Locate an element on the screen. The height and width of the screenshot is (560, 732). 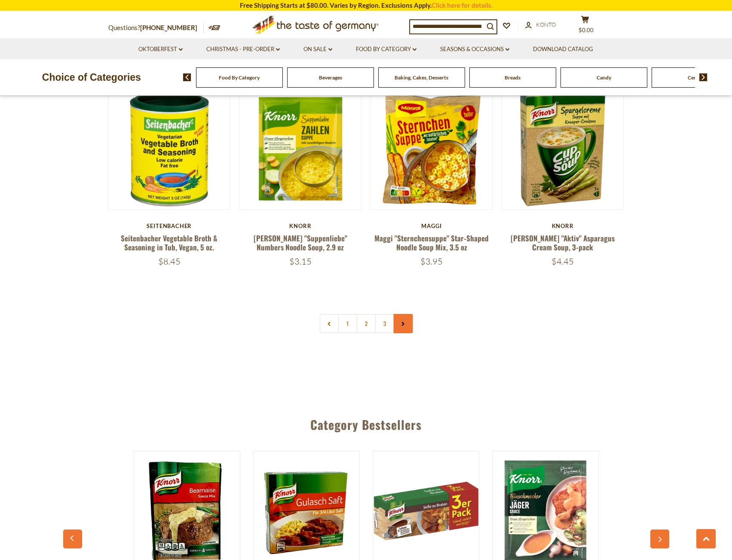
span: Candy is located at coordinates (604, 77).